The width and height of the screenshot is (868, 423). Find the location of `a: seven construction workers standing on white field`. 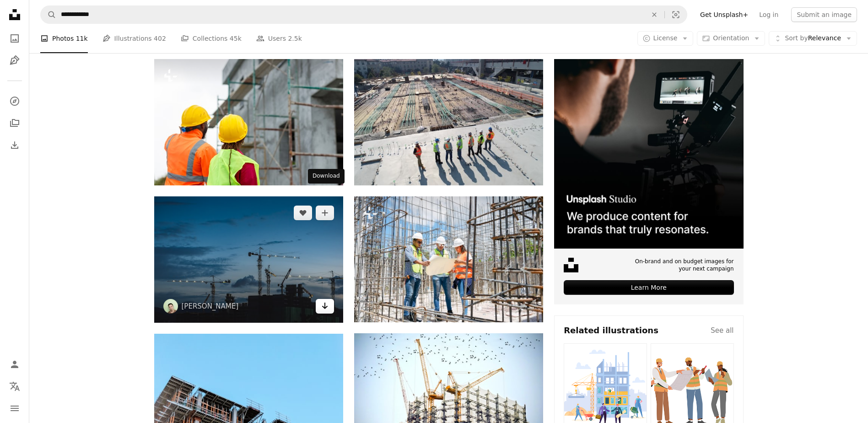

a: seven construction workers standing on white field is located at coordinates (448, 122).